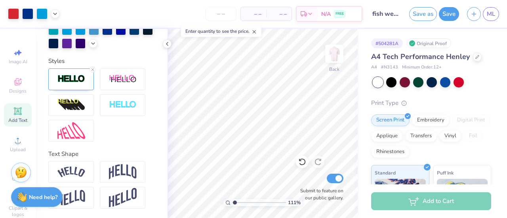  What do you see at coordinates (334, 69) in the screenshot?
I see `div: Back` at bounding box center [334, 69].